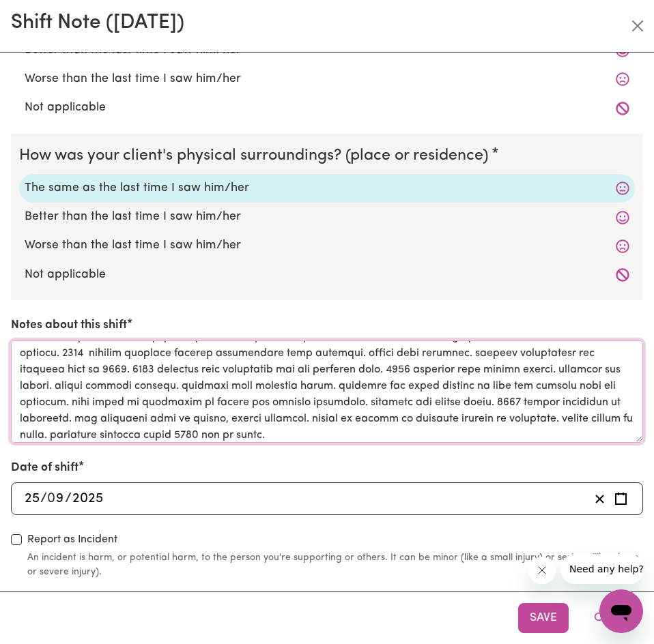 This screenshot has height=644, width=654. What do you see at coordinates (45, 15) in the screenshot?
I see `span: Need any help?` at bounding box center [45, 15].